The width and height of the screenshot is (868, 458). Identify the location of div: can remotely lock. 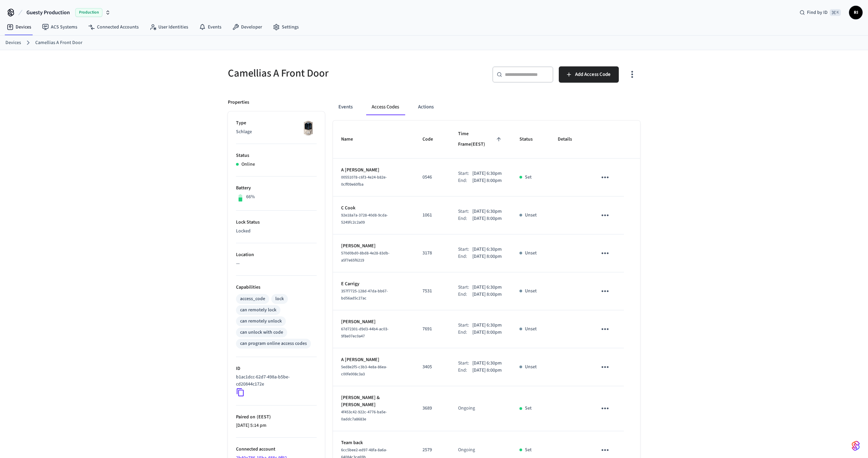
(258, 310).